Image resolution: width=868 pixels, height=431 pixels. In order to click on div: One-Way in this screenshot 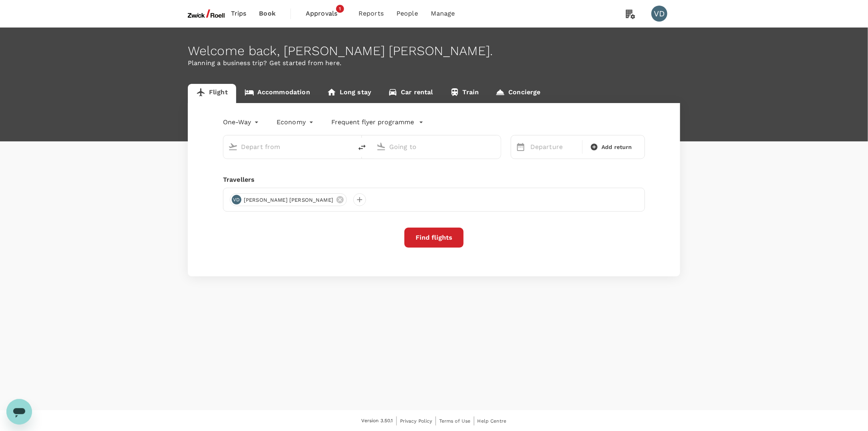, I will do `click(242, 122)`.